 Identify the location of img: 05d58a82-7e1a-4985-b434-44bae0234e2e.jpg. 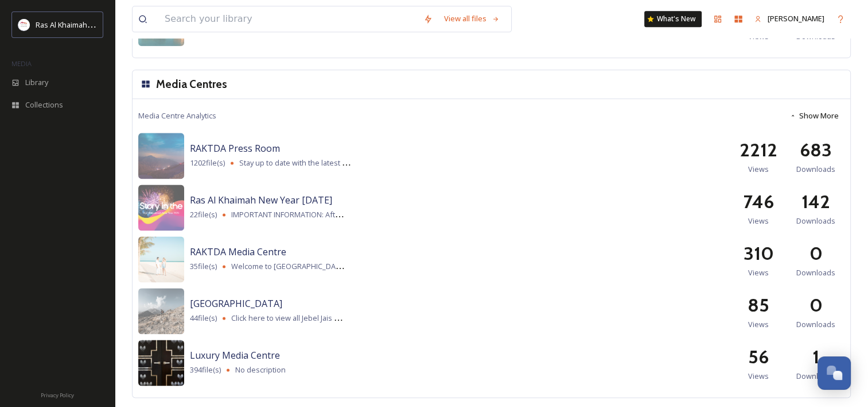
(162, 362).